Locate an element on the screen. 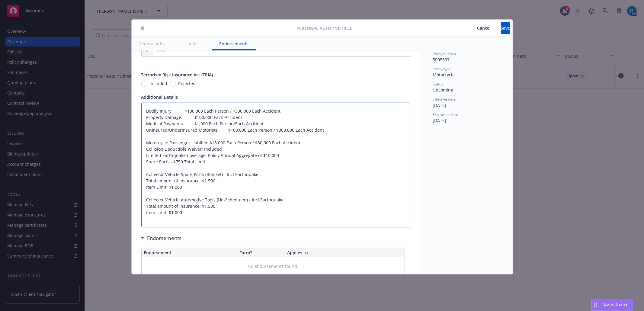 The width and height of the screenshot is (644, 311). span: Save is located at coordinates (505, 28).